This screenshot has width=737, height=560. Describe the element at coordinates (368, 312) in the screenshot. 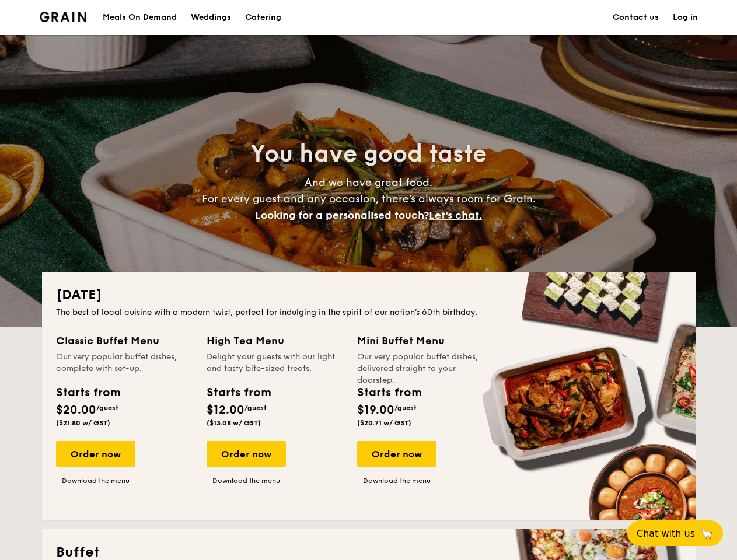

I see `div: The best of local cuisine with a modern twist, perfect for indulging in the spirit of our nation’...` at that location.